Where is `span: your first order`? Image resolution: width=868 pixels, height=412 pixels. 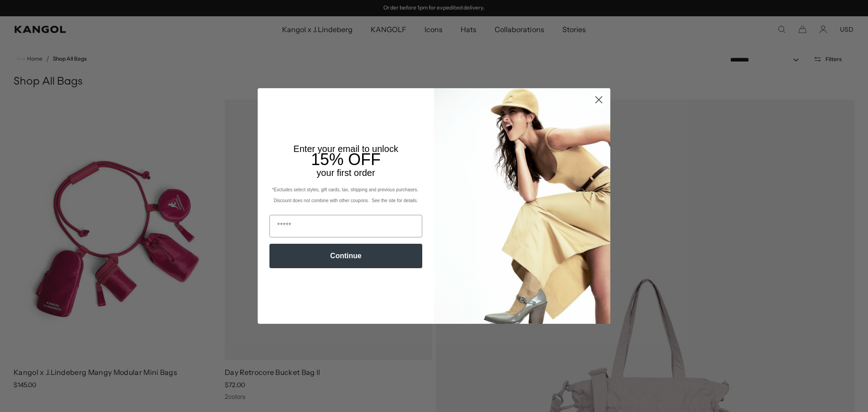
span: your first order is located at coordinates (346, 173).